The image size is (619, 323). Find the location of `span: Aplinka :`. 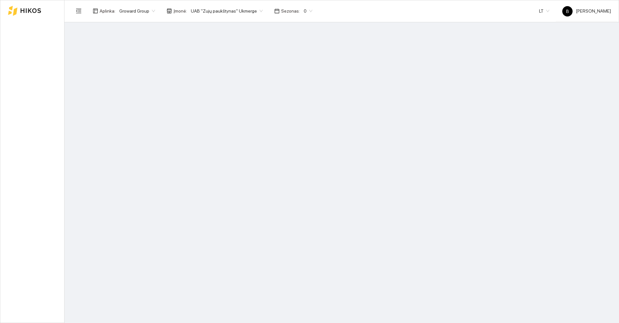

span: Aplinka : is located at coordinates (107, 11).